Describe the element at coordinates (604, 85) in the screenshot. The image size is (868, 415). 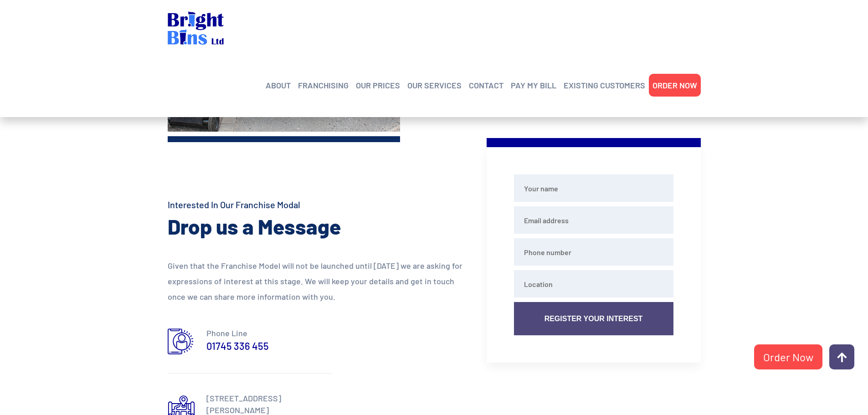
I see `a: EXISTING CUSTOMERS` at that location.